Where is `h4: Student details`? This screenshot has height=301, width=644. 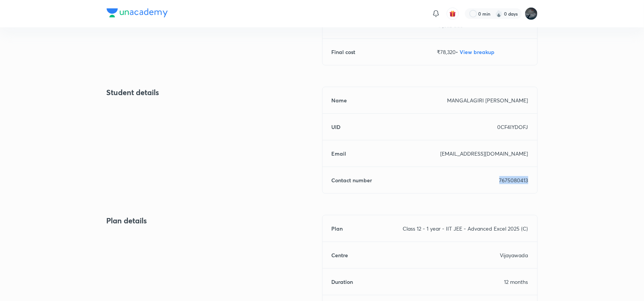
h4: Student details is located at coordinates (215, 92).